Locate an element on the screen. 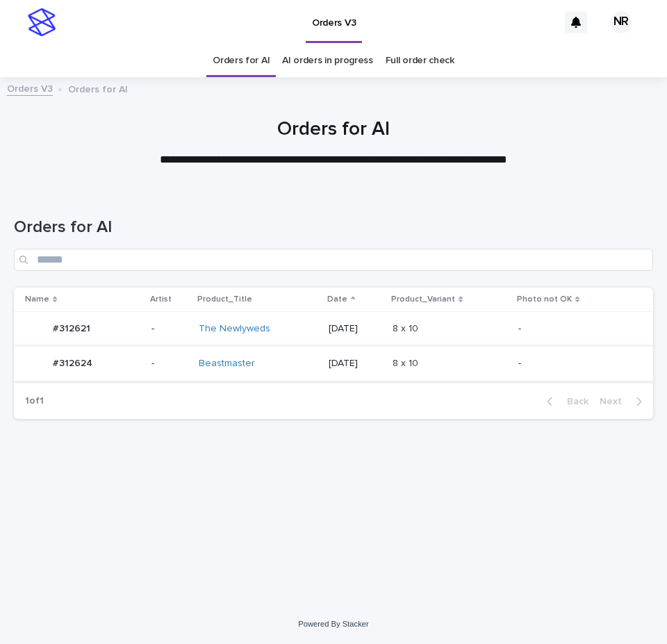  span: Next is located at coordinates (615, 402).